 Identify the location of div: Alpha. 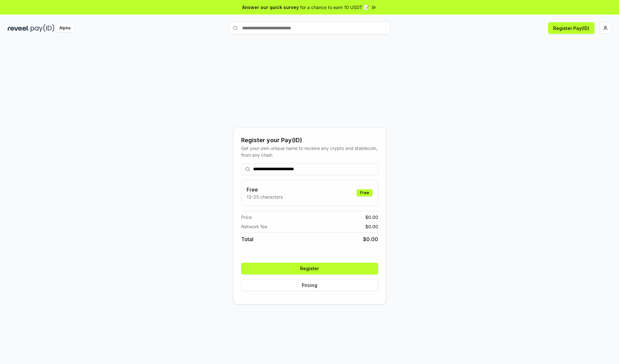
(65, 28).